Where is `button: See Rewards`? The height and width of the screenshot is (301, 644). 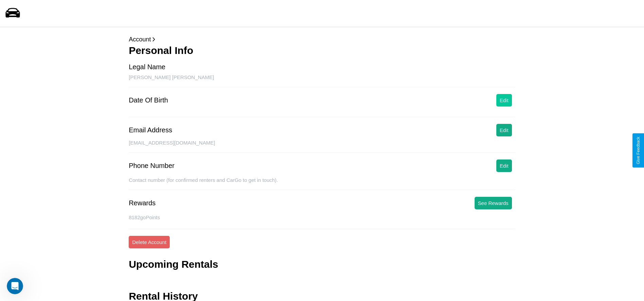
button: See Rewards is located at coordinates (493, 202).